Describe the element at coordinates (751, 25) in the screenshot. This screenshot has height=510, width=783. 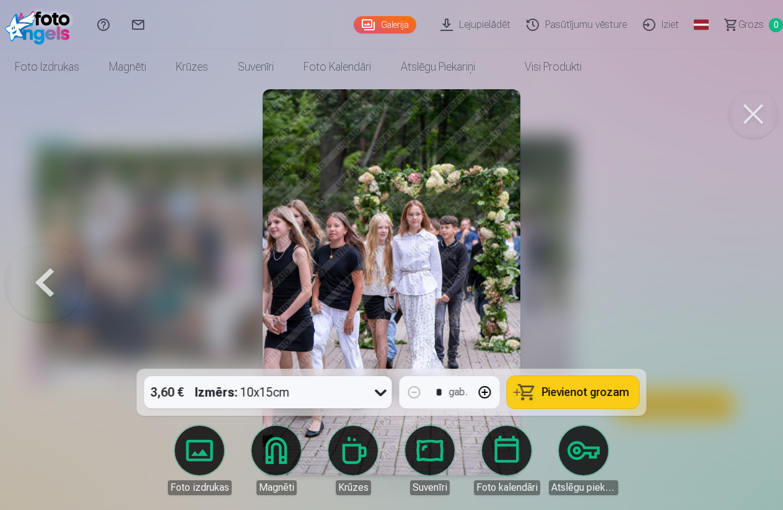
I see `span: Grozs` at that location.